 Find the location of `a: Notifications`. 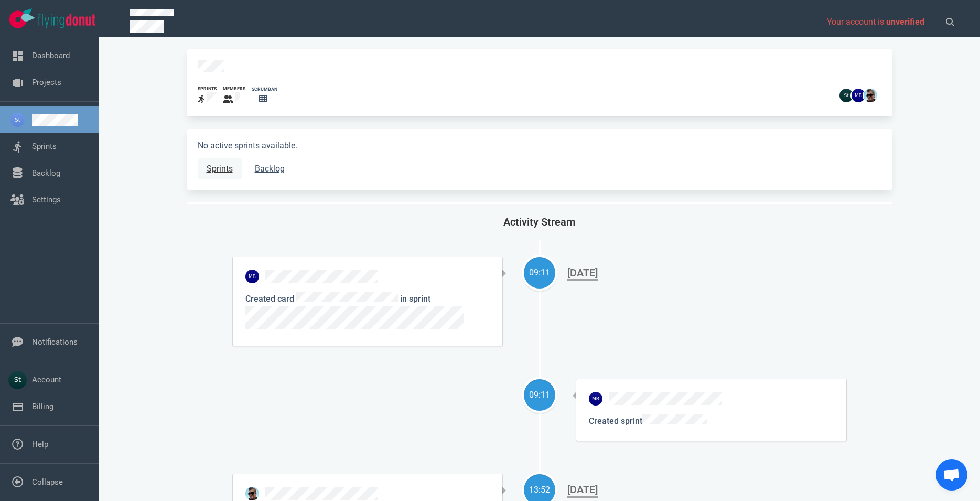

a: Notifications is located at coordinates (54, 342).